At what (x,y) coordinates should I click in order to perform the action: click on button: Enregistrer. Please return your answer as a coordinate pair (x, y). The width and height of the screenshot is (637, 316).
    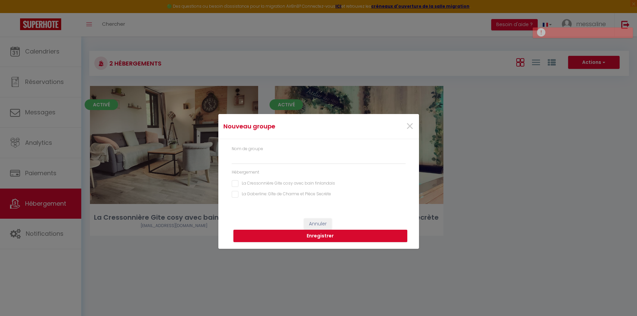
    Looking at the image, I should click on (320, 236).